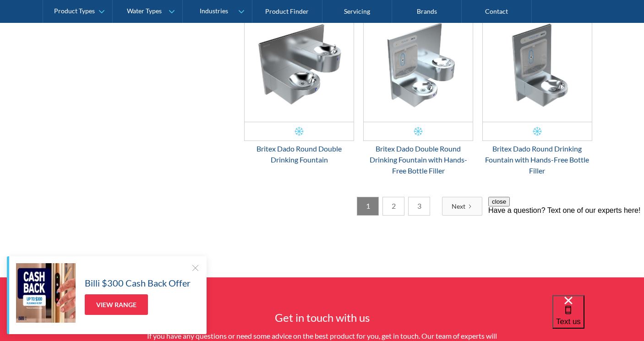 Image resolution: width=644 pixels, height=341 pixels. What do you see at coordinates (137, 283) in the screenshot?
I see `h5: Billi $300 Cash Back Offer` at bounding box center [137, 283].